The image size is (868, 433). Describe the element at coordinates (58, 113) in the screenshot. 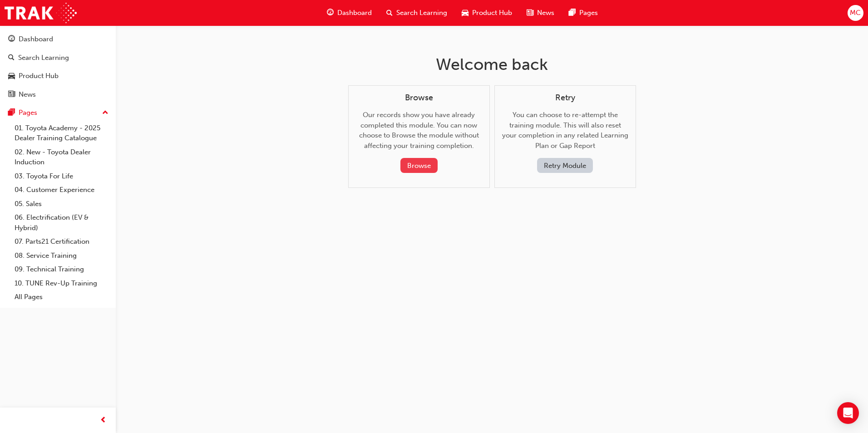

I see `button: Pages` at that location.